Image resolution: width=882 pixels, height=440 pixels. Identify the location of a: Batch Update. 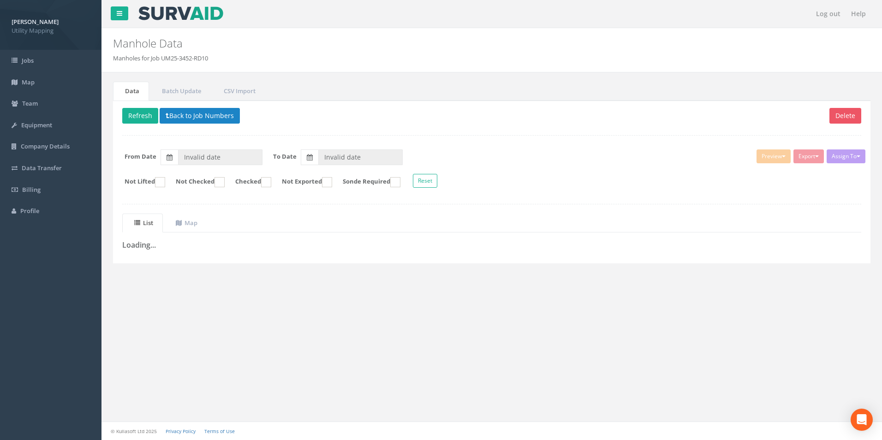
(180, 91).